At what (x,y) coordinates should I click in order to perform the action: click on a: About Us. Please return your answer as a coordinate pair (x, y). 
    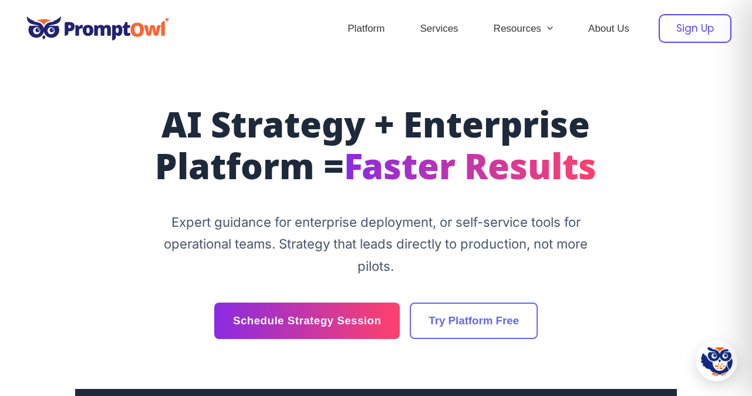
    Looking at the image, I should click on (609, 29).